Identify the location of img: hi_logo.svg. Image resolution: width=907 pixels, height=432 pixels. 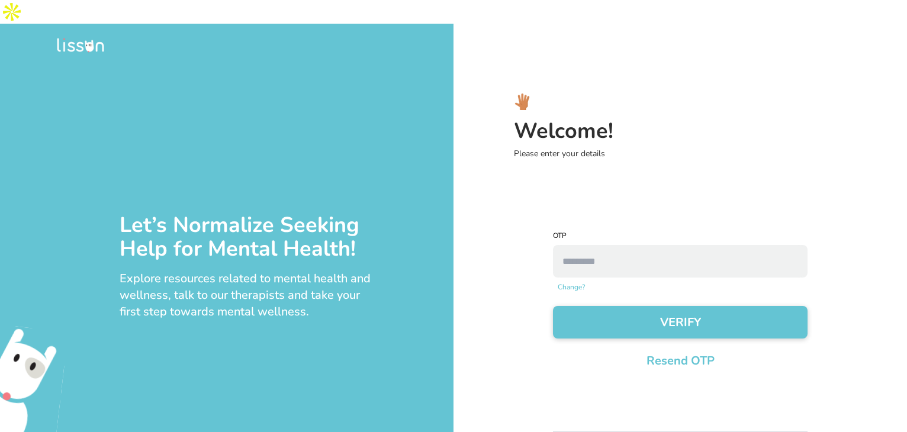
(522, 102).